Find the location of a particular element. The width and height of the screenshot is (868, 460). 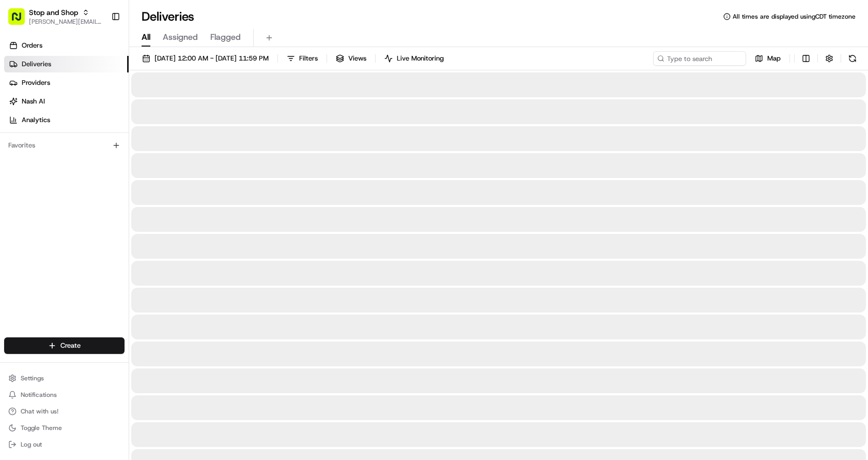

button: Log out is located at coordinates (64, 445).